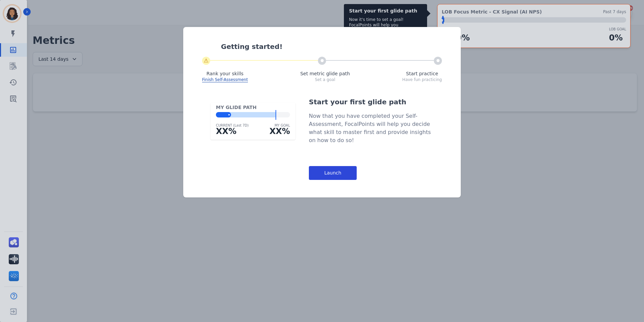  What do you see at coordinates (372, 102) in the screenshot?
I see `div: Start your first glide path` at bounding box center [372, 102].